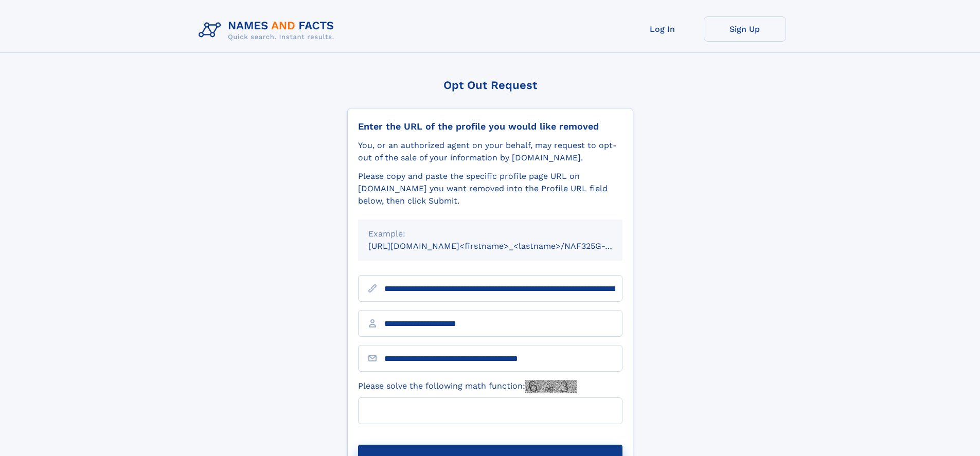 The image size is (980, 456). What do you see at coordinates (490, 234) in the screenshot?
I see `div: Example:` at bounding box center [490, 234].